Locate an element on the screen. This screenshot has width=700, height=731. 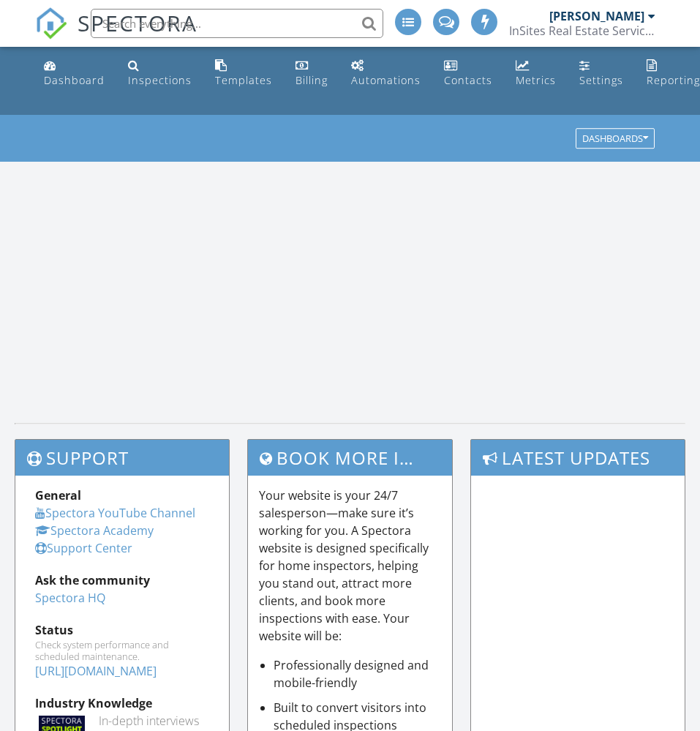
a: Templates is located at coordinates (243, 73).